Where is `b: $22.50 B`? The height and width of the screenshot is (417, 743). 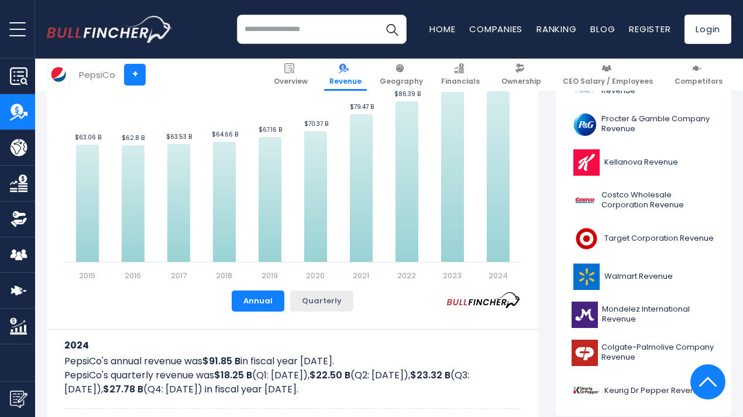 b: $22.50 B is located at coordinates (330, 374).